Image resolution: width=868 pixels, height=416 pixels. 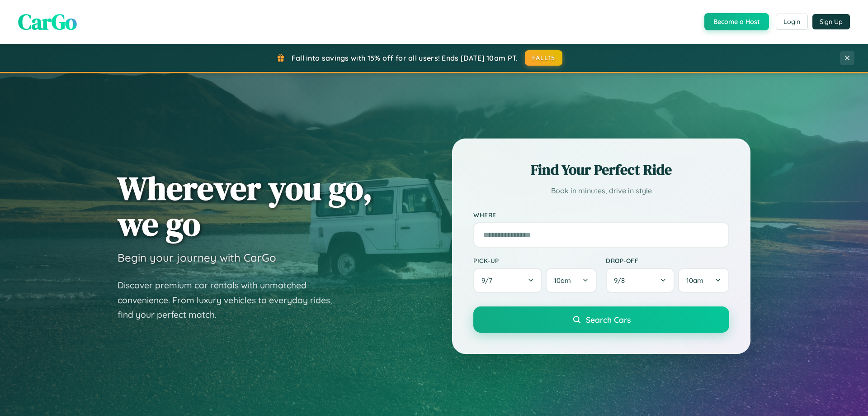 I want to click on span: 9 / 7, so click(x=489, y=280).